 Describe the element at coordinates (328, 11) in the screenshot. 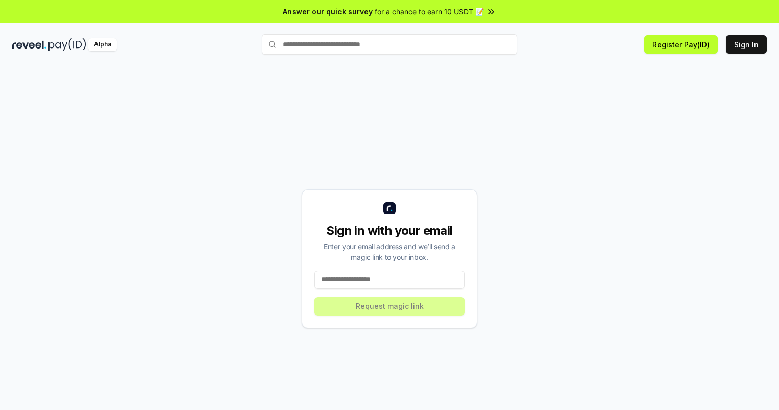

I see `span: Answer our quick survey` at that location.